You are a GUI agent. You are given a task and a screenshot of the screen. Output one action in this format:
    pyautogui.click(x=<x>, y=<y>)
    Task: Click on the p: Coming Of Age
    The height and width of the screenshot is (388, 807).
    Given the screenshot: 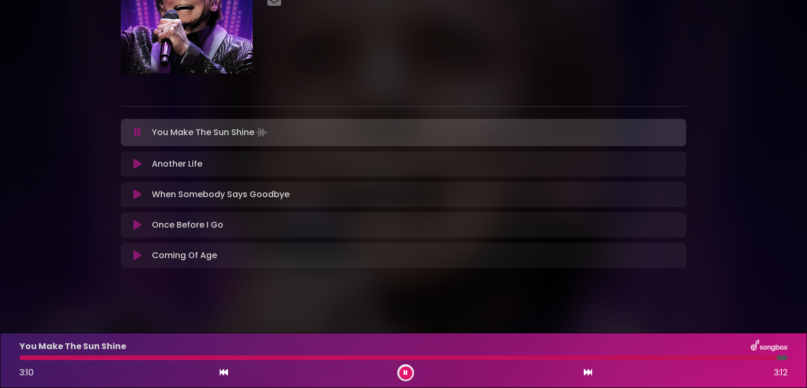 What is the action you would take?
    pyautogui.click(x=184, y=255)
    